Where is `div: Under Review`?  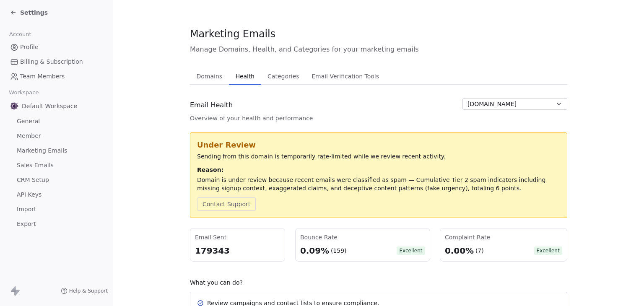
div: Under Review is located at coordinates (378, 145).